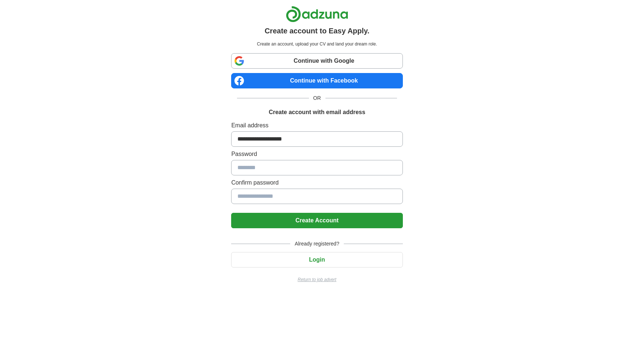 The width and height of the screenshot is (634, 364). What do you see at coordinates (317, 81) in the screenshot?
I see `a: Continue with Facebook` at bounding box center [317, 81].